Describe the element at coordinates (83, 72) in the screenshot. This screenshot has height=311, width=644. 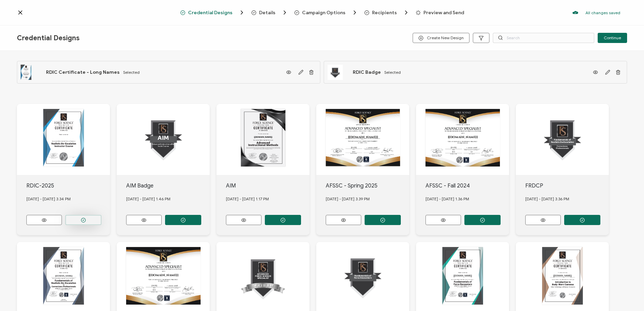
I see `span: RDIC Certificate - Long Names` at that location.